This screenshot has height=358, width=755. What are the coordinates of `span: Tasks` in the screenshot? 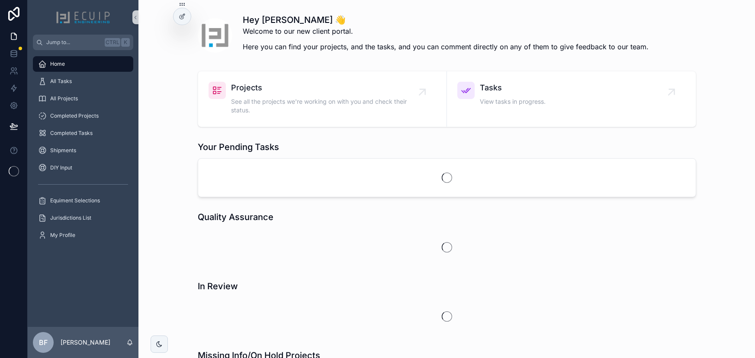 It's located at (513, 88).